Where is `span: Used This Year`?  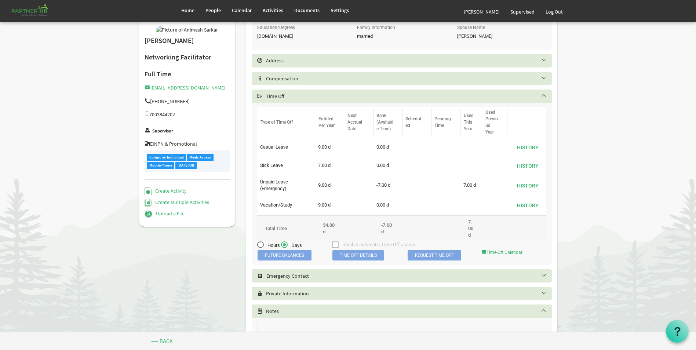
span: Used This Year is located at coordinates (469, 122).